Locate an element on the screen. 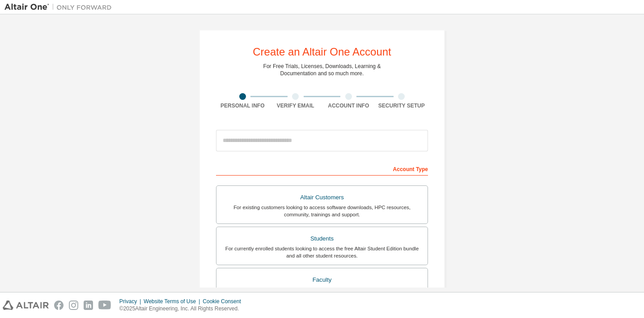  div: Create an Altair One Account is located at coordinates (322, 52).